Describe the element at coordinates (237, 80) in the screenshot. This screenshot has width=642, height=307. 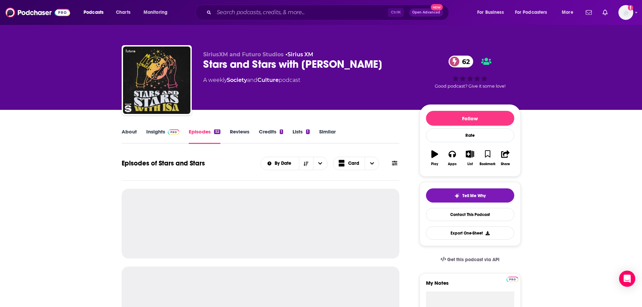
I see `a: Society` at that location.